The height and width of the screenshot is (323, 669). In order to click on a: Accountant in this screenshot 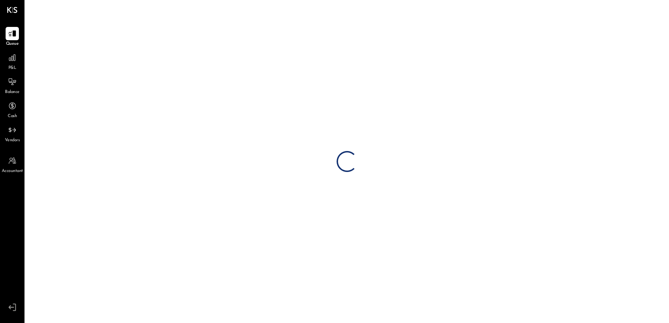, I will do `click(12, 164)`.